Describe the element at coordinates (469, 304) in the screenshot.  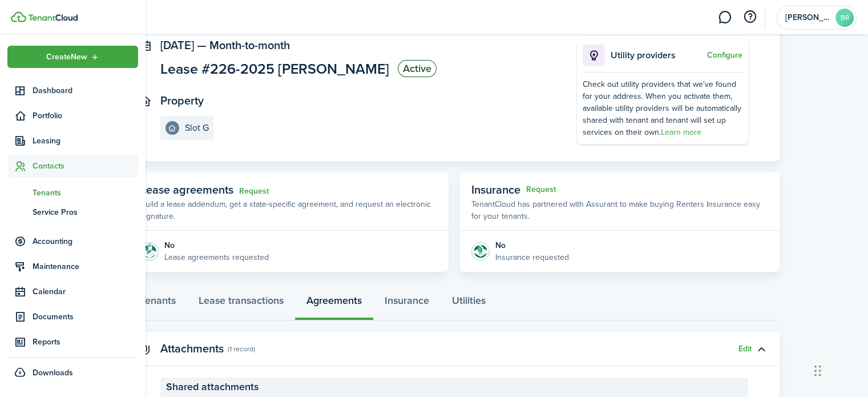
I see `a: Utilities` at that location.